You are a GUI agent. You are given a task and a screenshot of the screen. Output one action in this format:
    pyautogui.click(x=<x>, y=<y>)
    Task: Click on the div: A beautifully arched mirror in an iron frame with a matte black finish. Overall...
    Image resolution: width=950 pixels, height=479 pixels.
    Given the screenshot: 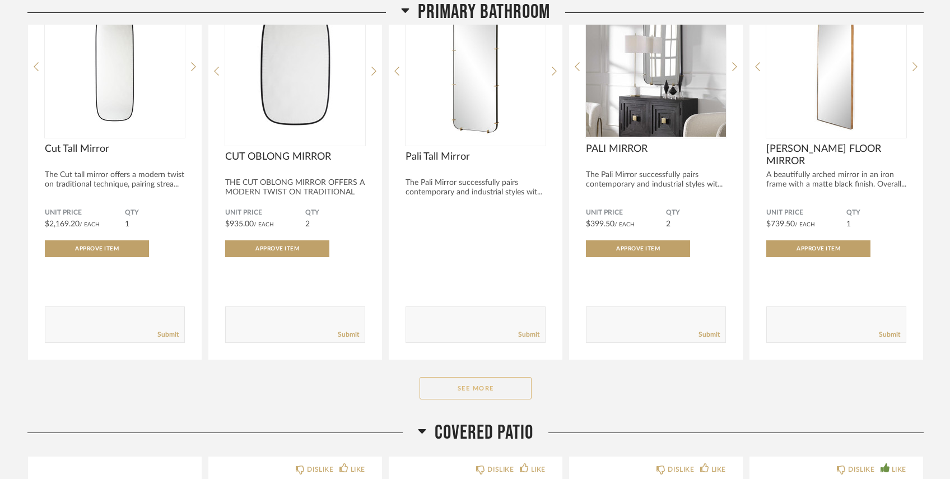 What is the action you would take?
    pyautogui.click(x=837, y=180)
    